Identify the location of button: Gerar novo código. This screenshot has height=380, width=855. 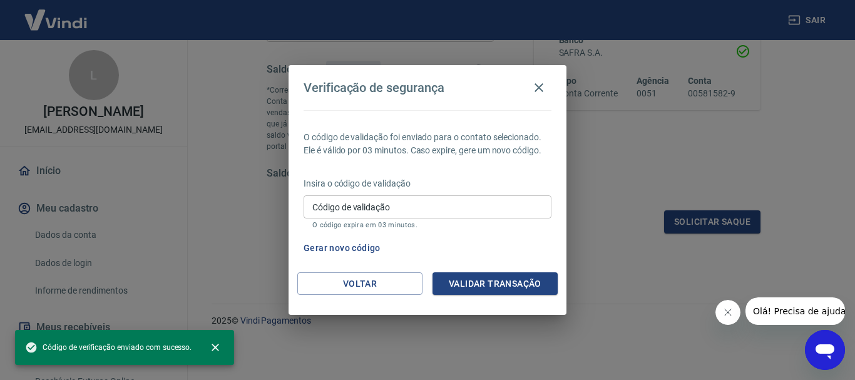
(342, 248).